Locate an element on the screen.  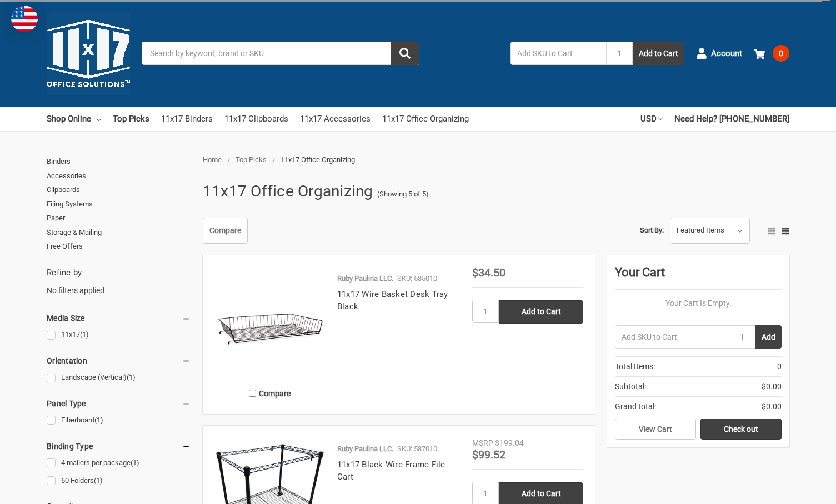
h5: Binding Type is located at coordinates (118, 446).